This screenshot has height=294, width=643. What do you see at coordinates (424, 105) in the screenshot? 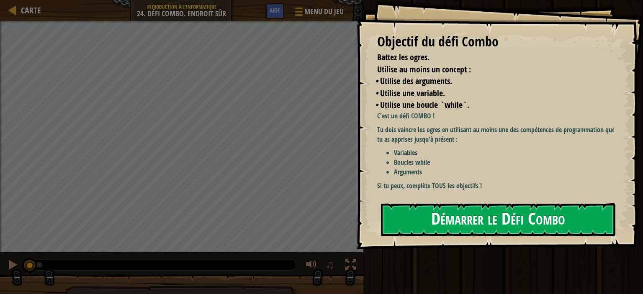
I see `span: Utilise une boucle `while`.` at bounding box center [424, 105].